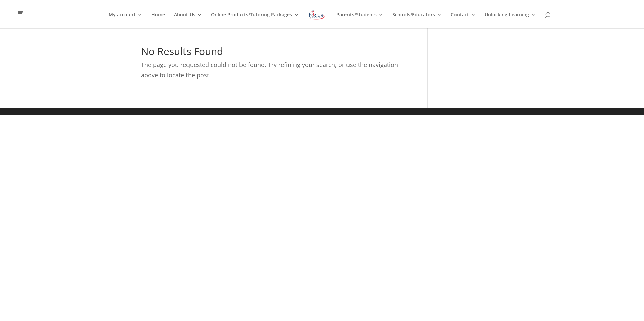  I want to click on h1: No Results Found, so click(274, 53).